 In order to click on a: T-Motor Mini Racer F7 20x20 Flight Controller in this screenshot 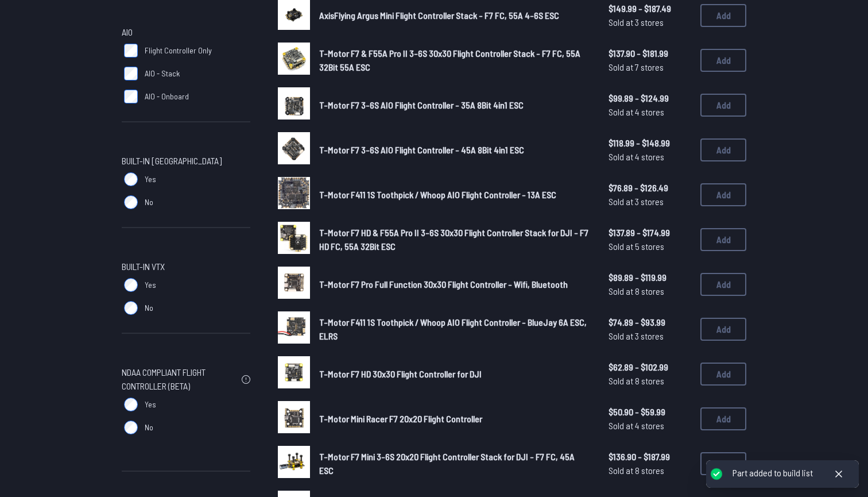, I will do `click(455, 419)`.